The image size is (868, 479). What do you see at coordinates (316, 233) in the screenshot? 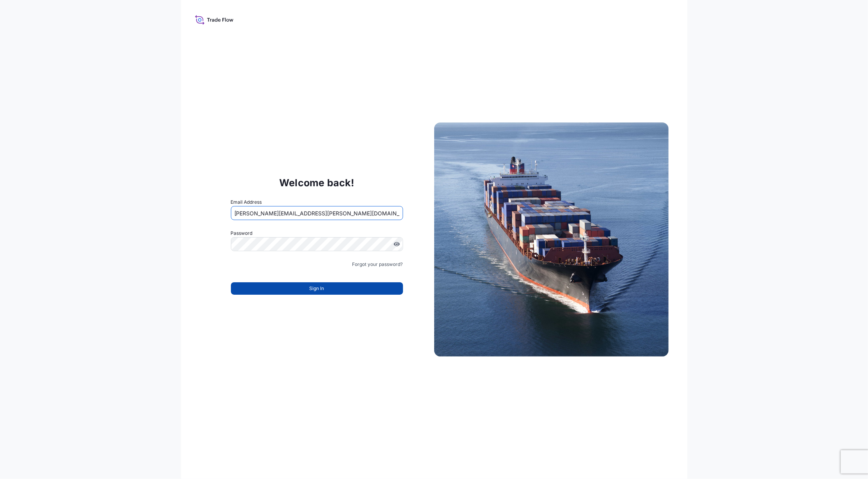
I see `label: Password` at bounding box center [316, 233].